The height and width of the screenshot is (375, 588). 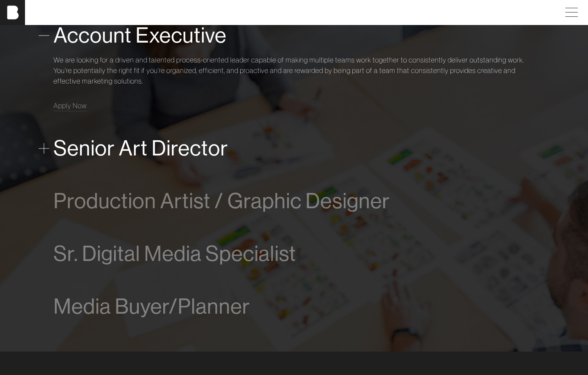 I want to click on span: Account Executive, so click(x=140, y=35).